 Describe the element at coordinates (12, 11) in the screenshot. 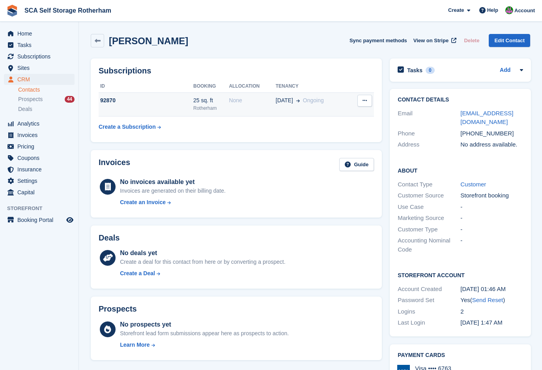

I see `img: stora-icon-8386f47178a22dfd0bd8f6a31ec36ba5ce8667c1dd55bd0f319d3a0aa187defe.svg` at that location.